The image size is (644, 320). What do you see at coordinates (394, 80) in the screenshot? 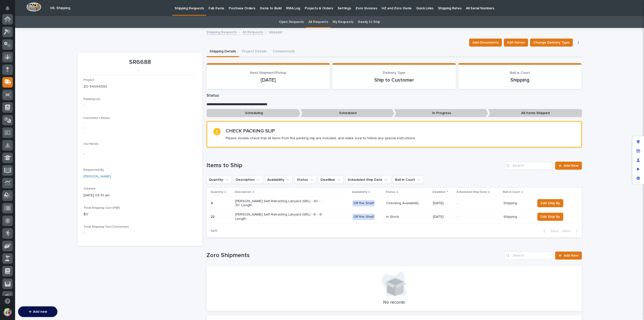
I see `p: Ship to Customer` at bounding box center [394, 80].